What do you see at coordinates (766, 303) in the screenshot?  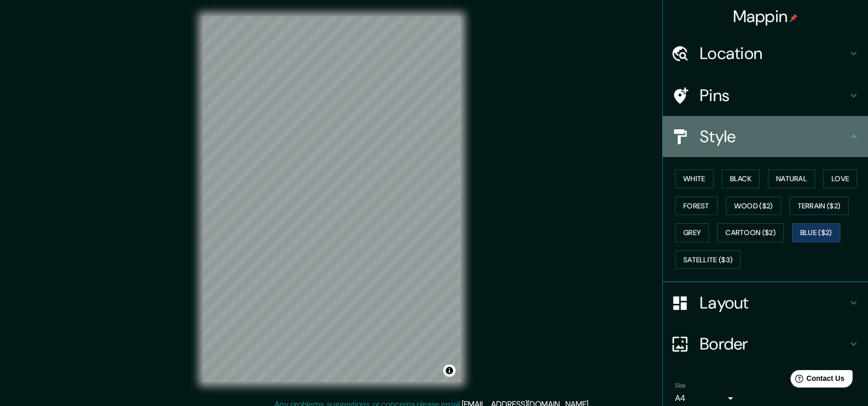 I see `div: Layout` at bounding box center [766, 303].